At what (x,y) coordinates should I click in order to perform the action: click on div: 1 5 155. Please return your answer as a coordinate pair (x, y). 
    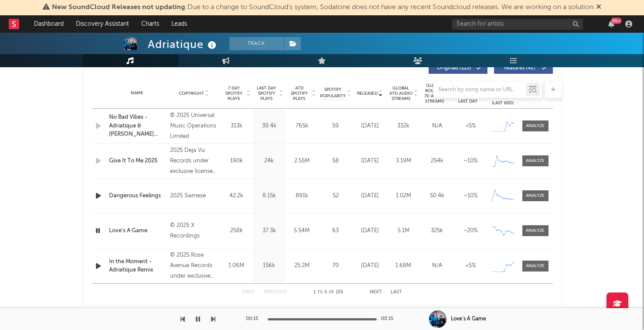
    Looking at the image, I should click on (328, 292).